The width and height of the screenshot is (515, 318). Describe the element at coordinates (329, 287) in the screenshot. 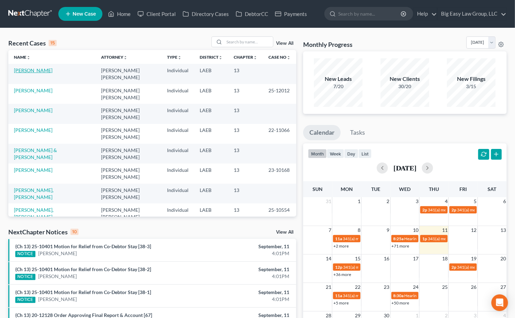

I see `span: 21` at that location.